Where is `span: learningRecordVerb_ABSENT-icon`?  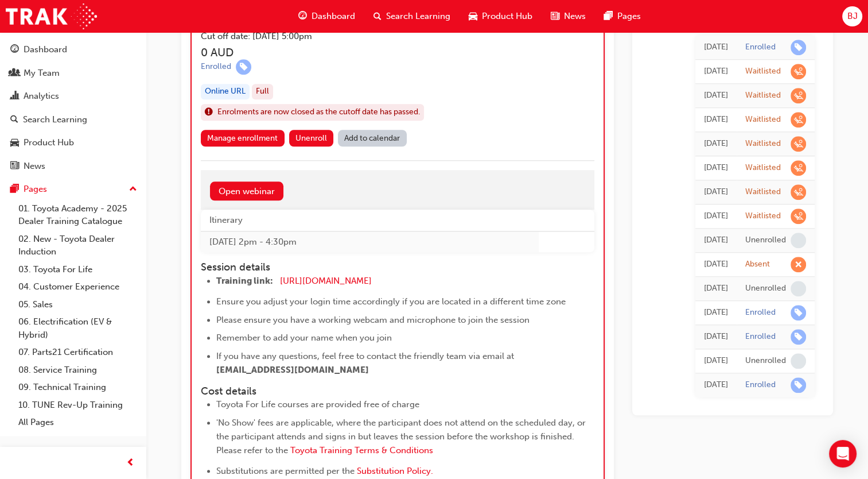
span: learningRecordVerb_ABSENT-icon is located at coordinates (799, 264).